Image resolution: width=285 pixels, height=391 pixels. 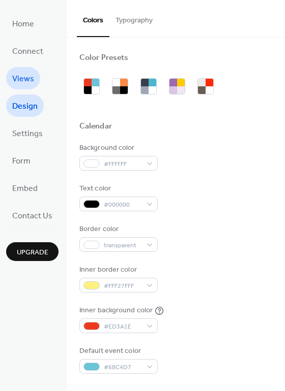 What do you see at coordinates (117, 188) in the screenshot?
I see `div: Text color` at bounding box center [117, 188].